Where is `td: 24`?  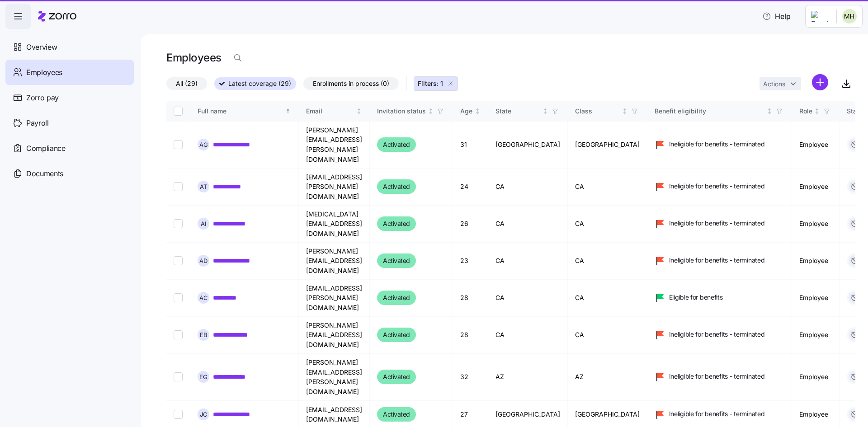
td: 24 is located at coordinates (471, 187).